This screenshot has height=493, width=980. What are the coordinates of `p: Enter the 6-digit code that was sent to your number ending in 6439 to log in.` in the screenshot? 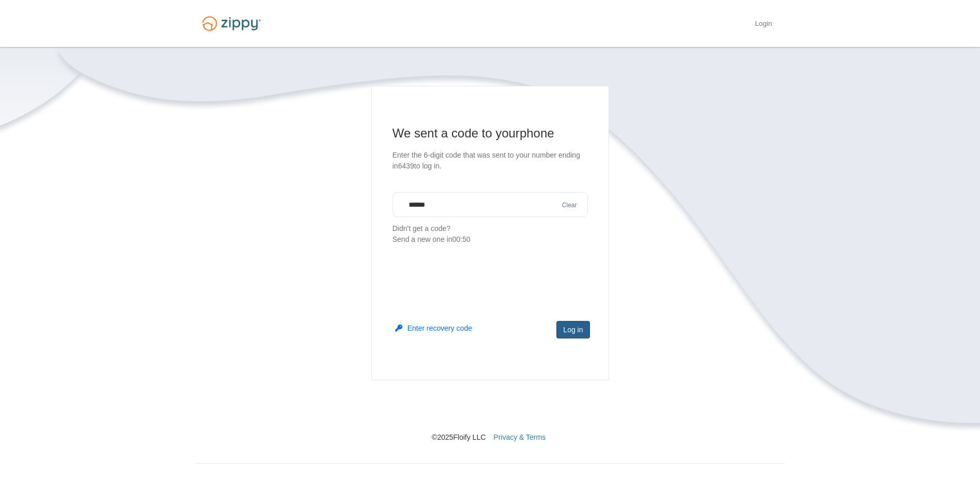 It's located at (490, 161).